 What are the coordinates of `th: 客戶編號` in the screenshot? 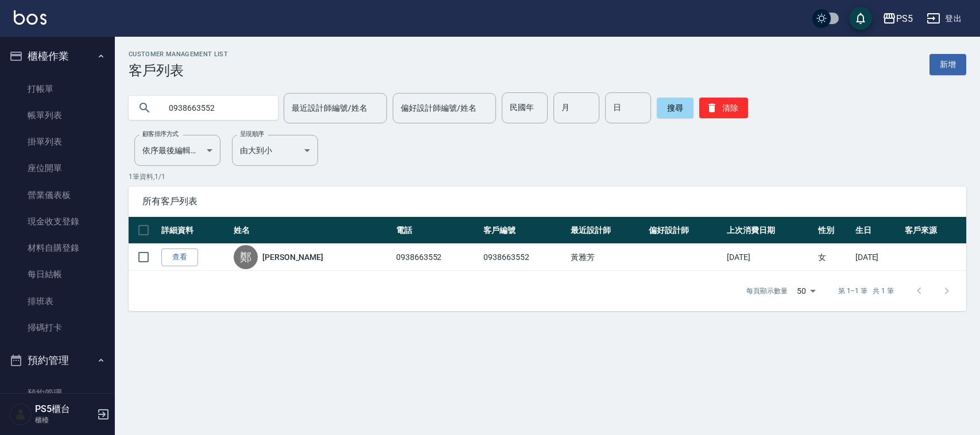 It's located at (524, 230).